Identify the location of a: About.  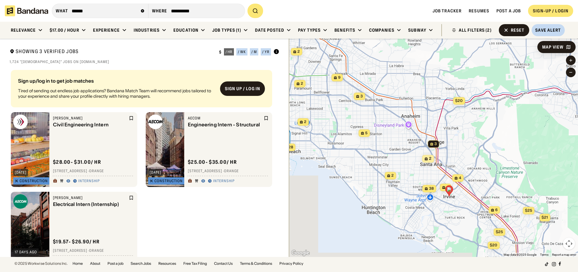
(95, 263).